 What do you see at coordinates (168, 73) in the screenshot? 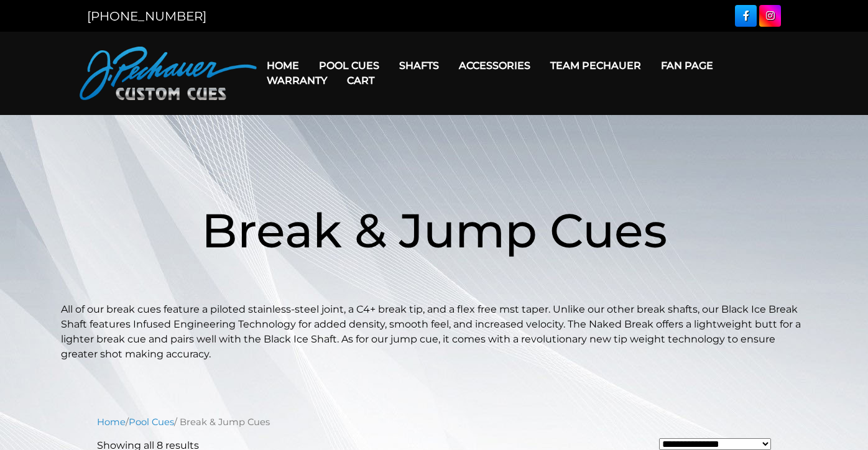
I see `img: Pechauer Custom Cues` at bounding box center [168, 73].